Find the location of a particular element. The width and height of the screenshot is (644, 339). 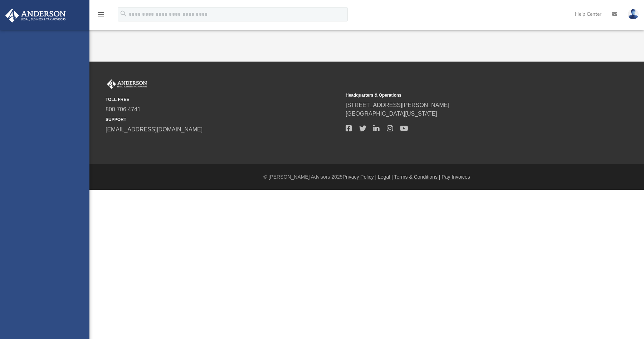

a: Pay Invoices is located at coordinates (455, 177).